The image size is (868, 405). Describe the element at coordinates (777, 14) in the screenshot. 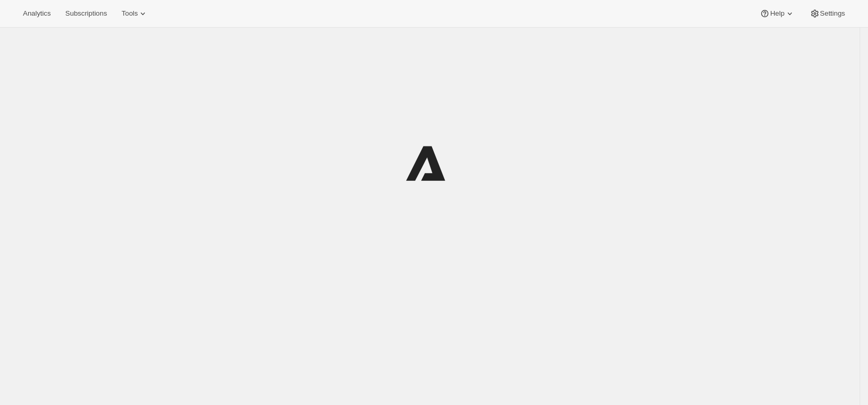

I see `span: Help` at that location.